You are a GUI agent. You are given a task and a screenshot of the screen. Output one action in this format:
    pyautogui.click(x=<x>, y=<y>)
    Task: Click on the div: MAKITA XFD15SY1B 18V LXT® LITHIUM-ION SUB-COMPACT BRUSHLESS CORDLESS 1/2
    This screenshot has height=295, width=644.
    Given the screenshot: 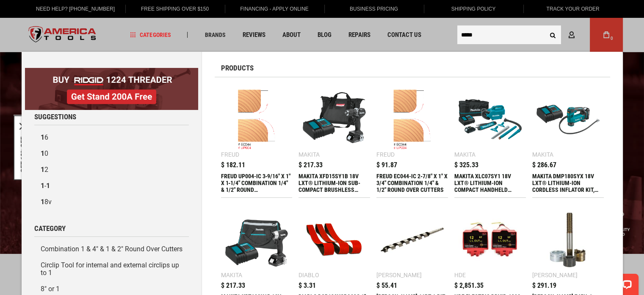 What is the action you would take?
    pyautogui.click(x=334, y=183)
    